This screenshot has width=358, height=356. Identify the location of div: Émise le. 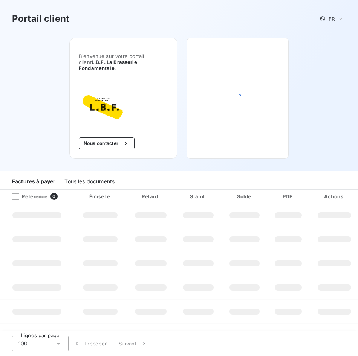
(100, 197).